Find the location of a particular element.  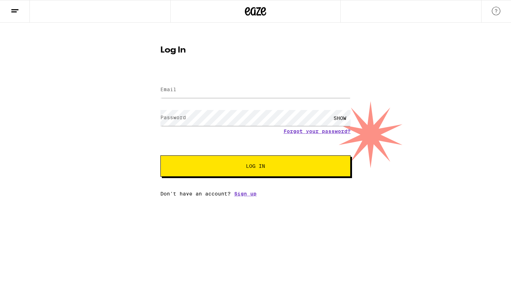

div: SHOW is located at coordinates (340, 118).